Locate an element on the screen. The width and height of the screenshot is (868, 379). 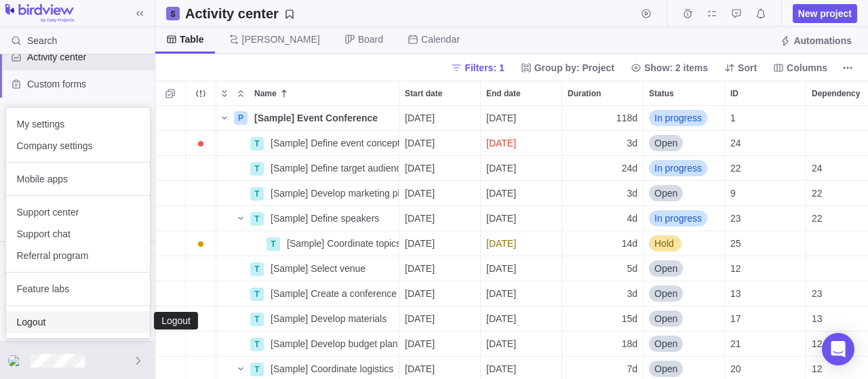
span: Feature labs is located at coordinates (78, 289).